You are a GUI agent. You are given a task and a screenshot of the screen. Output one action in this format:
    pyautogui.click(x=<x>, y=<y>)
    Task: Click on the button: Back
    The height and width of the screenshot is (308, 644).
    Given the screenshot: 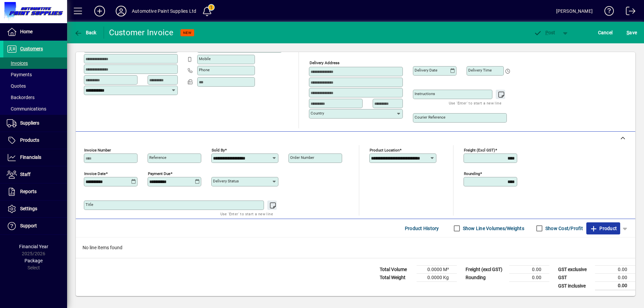 What is the action you would take?
    pyautogui.click(x=85, y=33)
    